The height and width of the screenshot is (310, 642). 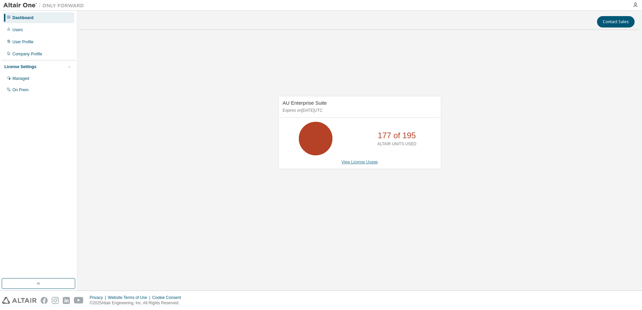 I want to click on span: AU Enterprise Suite, so click(x=305, y=103).